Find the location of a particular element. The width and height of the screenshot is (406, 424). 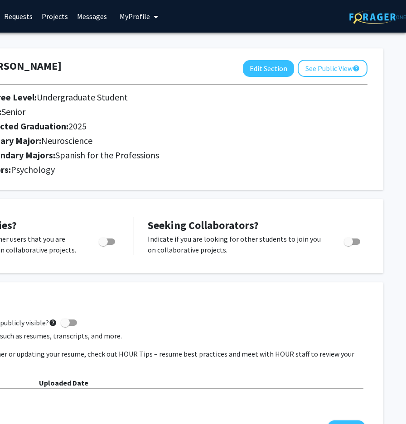

b: Uploaded Date is located at coordinates (63, 383).